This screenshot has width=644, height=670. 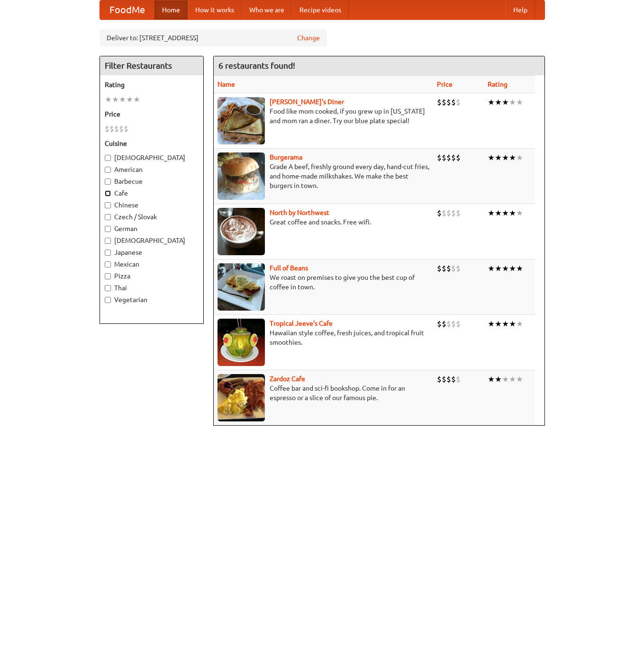 I want to click on p: Great coffee and snacks. Free wifi., so click(x=323, y=222).